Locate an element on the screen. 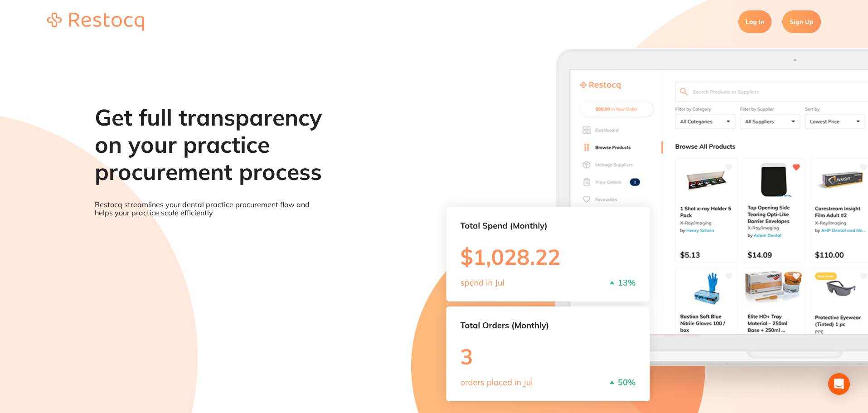 This screenshot has width=868, height=413. a: Sign Up is located at coordinates (801, 22).